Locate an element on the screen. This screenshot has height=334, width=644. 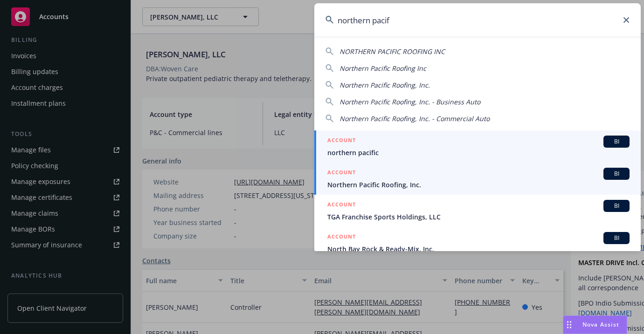
a: ACCOUNTBINorthern Pacific Roofing, Inc. is located at coordinates (477, 178).